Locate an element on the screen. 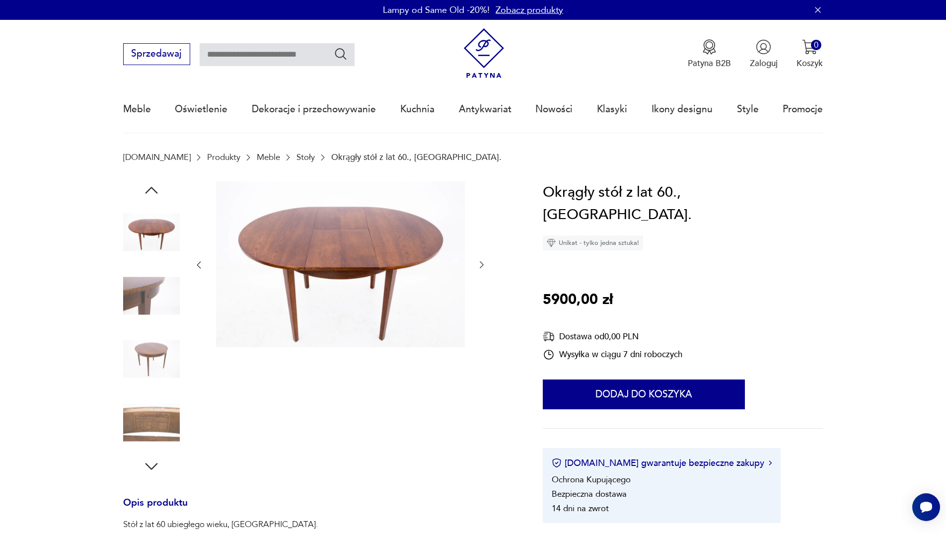  a: Produkty is located at coordinates (223, 157).